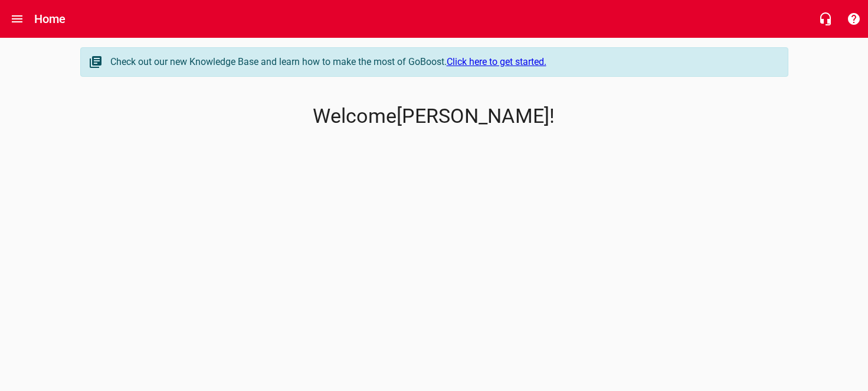 The width and height of the screenshot is (868, 391). Describe the element at coordinates (443, 62) in the screenshot. I see `div: Check out our new Knowledge Base and learn how to make the most of GoBoost.` at that location.